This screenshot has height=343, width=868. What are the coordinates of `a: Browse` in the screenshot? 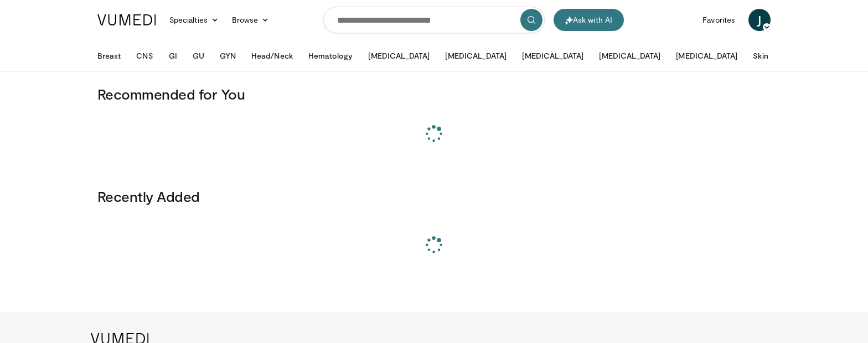 It's located at (251, 20).